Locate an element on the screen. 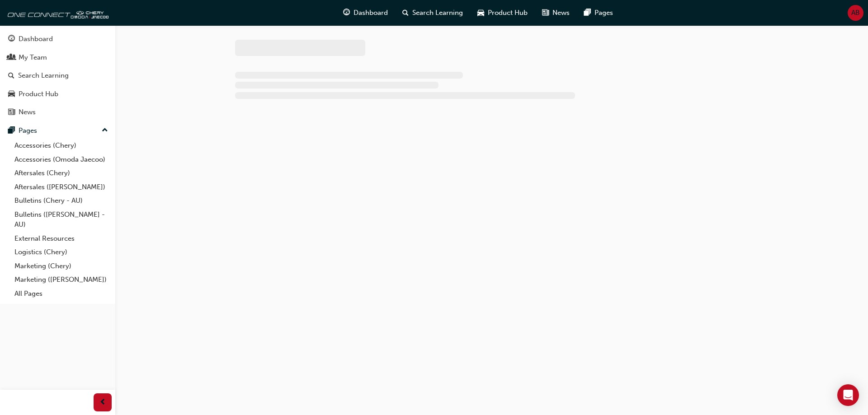 The height and width of the screenshot is (415, 868). a: news-iconNews is located at coordinates (555, 12).